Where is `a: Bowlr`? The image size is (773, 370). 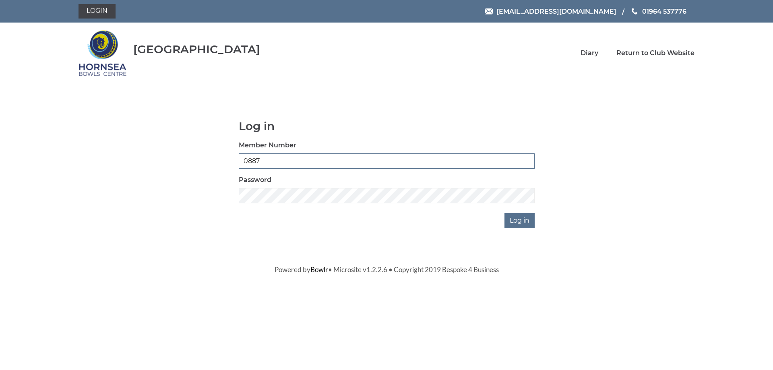 a: Bowlr is located at coordinates (319, 269).